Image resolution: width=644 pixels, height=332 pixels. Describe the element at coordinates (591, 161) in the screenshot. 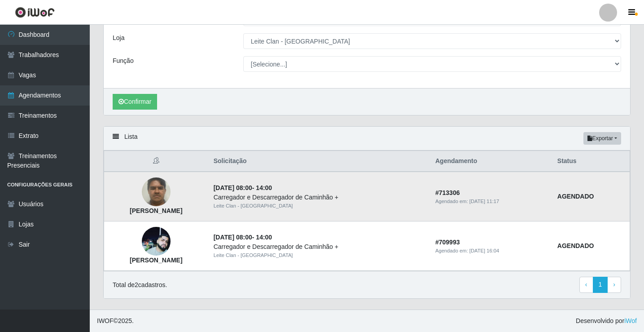

I see `th: Status` at that location.